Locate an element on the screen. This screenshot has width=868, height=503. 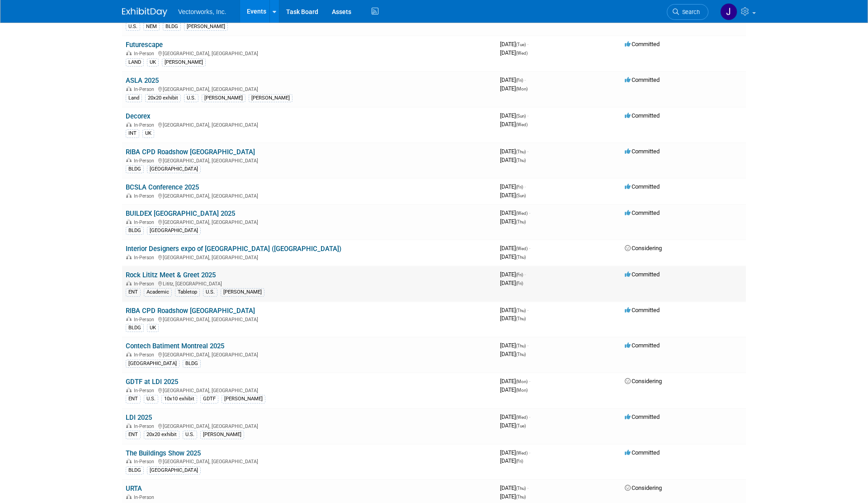
div: 20x20 exhibit is located at coordinates (163, 98).